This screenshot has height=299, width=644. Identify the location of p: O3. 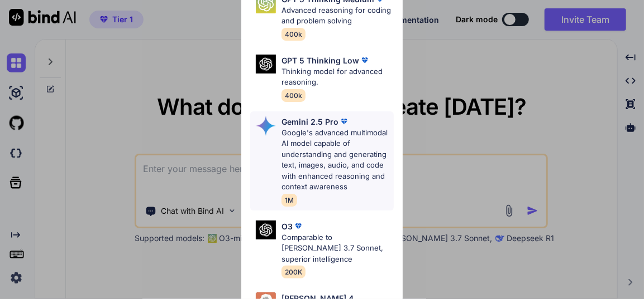
(286, 226).